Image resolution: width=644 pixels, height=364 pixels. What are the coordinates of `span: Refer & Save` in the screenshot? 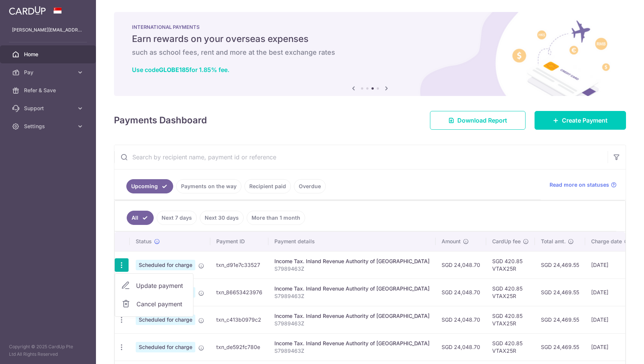 It's located at (49, 90).